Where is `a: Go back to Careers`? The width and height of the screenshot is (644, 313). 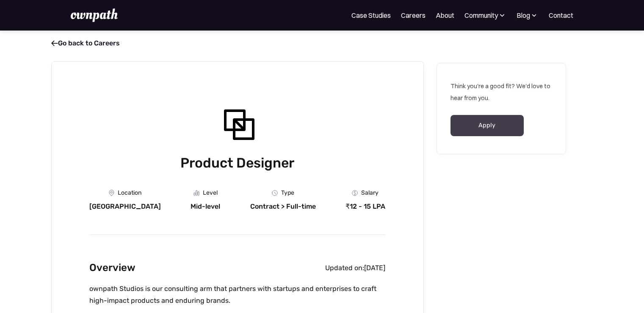 a: Go back to Careers is located at coordinates (86, 42).